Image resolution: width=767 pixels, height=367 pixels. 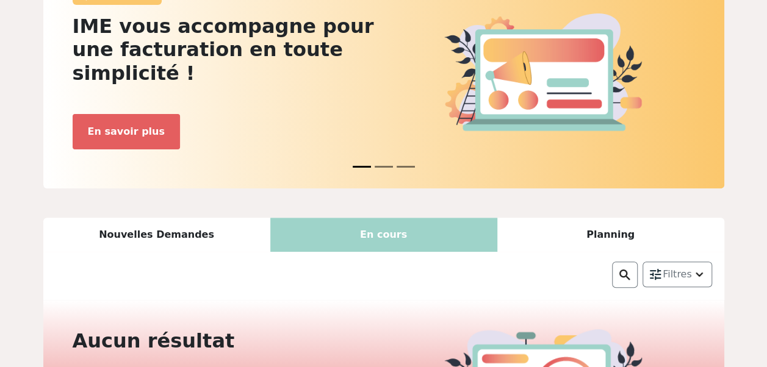 What do you see at coordinates (384, 167) in the screenshot?
I see `button: News 1` at bounding box center [384, 167].